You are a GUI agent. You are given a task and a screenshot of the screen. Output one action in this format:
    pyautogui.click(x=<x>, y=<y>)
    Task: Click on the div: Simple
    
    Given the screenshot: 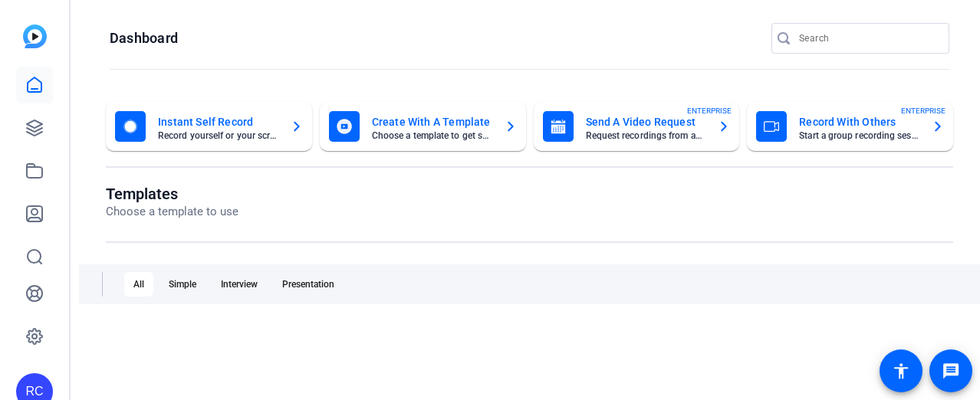 What is the action you would take?
    pyautogui.click(x=183, y=284)
    